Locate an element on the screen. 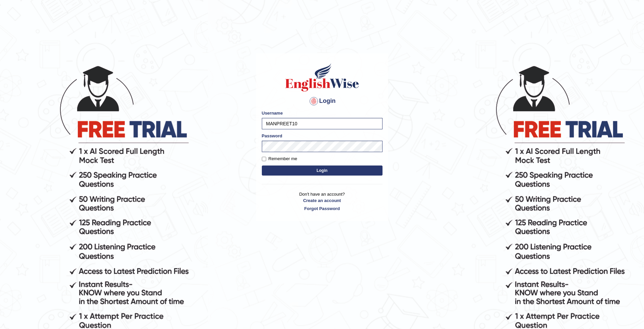  label: Password is located at coordinates (272, 136).